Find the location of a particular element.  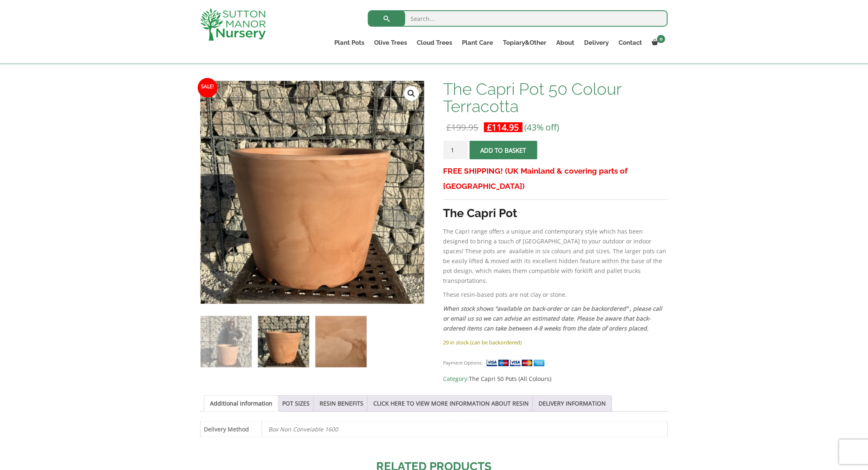

a: Plant Pots is located at coordinates (349, 42).